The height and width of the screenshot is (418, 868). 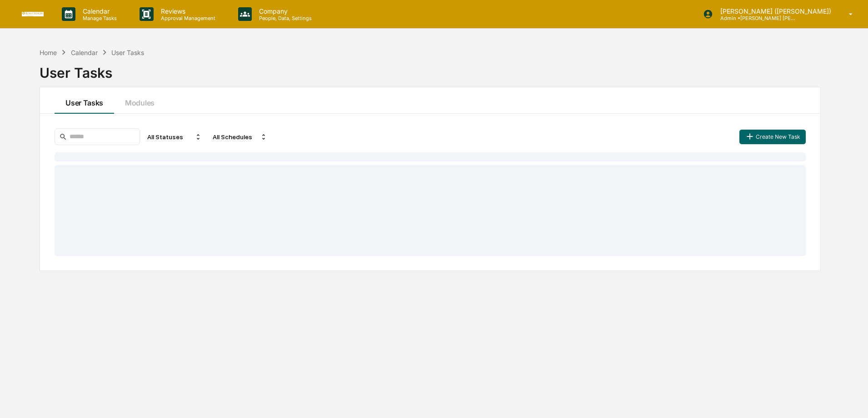 I want to click on div: Home, so click(x=48, y=52).